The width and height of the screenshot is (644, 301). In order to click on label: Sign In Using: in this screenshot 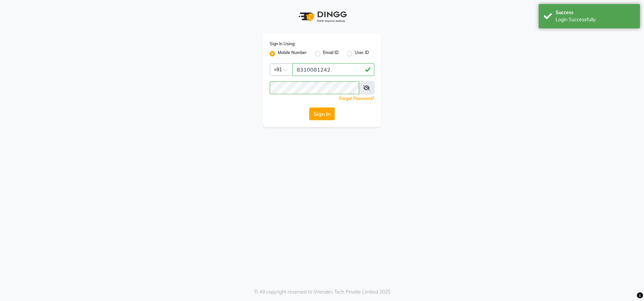, I will do `click(283, 44)`.